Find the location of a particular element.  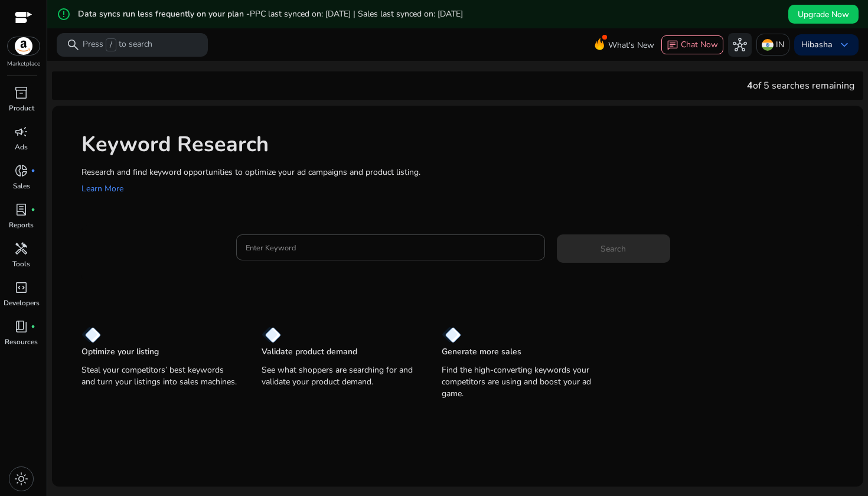

span: code_blocks is located at coordinates (21, 288).